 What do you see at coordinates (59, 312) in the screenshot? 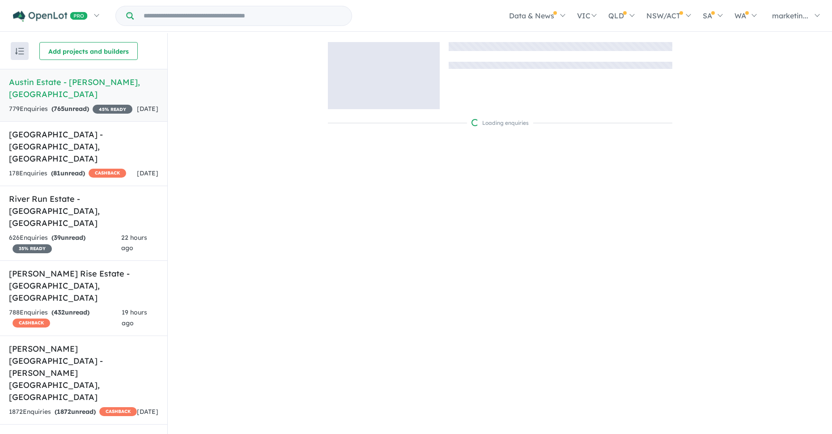
I see `span: 432` at bounding box center [59, 312].